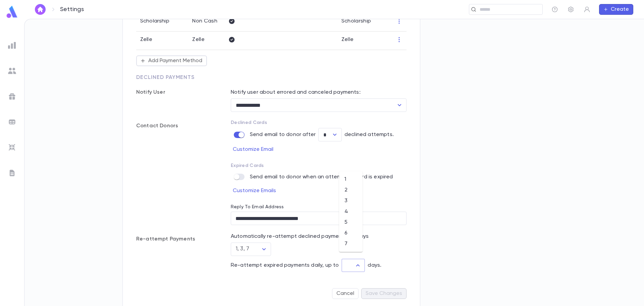 This screenshot has height=306, width=644. Describe the element at coordinates (257, 207) in the screenshot. I see `label: Reply To Email Address` at that location.